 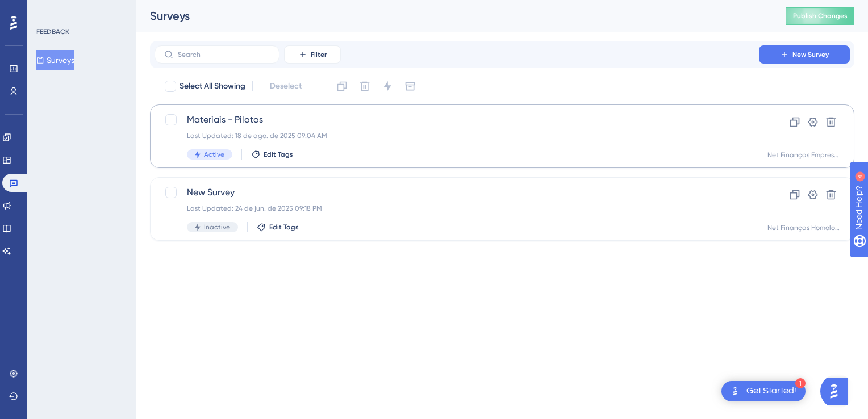 What do you see at coordinates (772, 391) in the screenshot?
I see `div: Get Started!` at bounding box center [772, 391].